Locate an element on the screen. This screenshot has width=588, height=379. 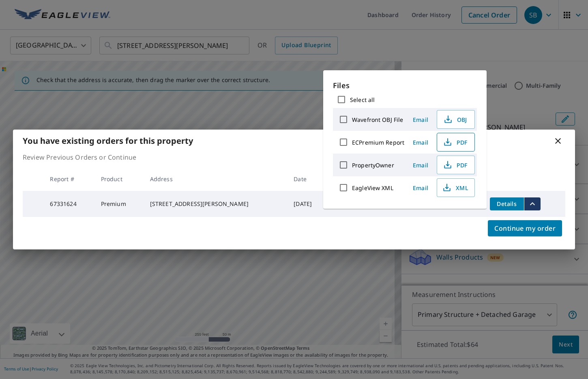
td: Premium is located at coordinates (119, 204).